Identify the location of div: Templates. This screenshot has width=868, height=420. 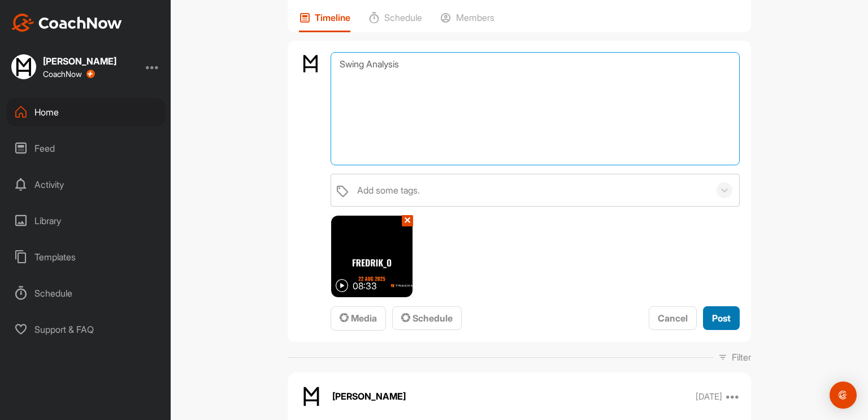
(86, 256).